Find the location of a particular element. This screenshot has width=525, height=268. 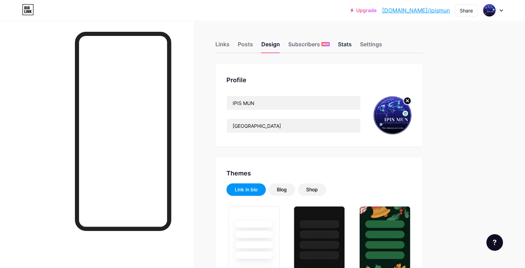

div: Share is located at coordinates (466, 10).